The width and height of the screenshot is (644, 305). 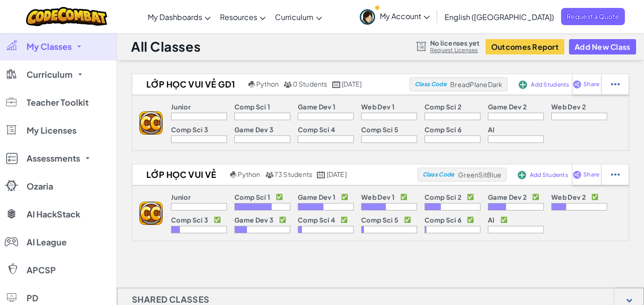 I want to click on a: Resources, so click(x=243, y=17).